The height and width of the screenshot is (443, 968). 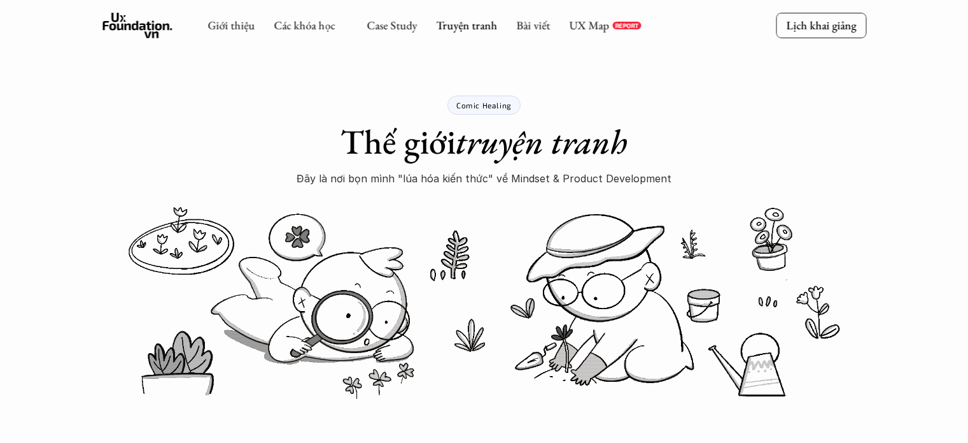 What do you see at coordinates (533, 25) in the screenshot?
I see `a: Bài viết` at bounding box center [533, 25].